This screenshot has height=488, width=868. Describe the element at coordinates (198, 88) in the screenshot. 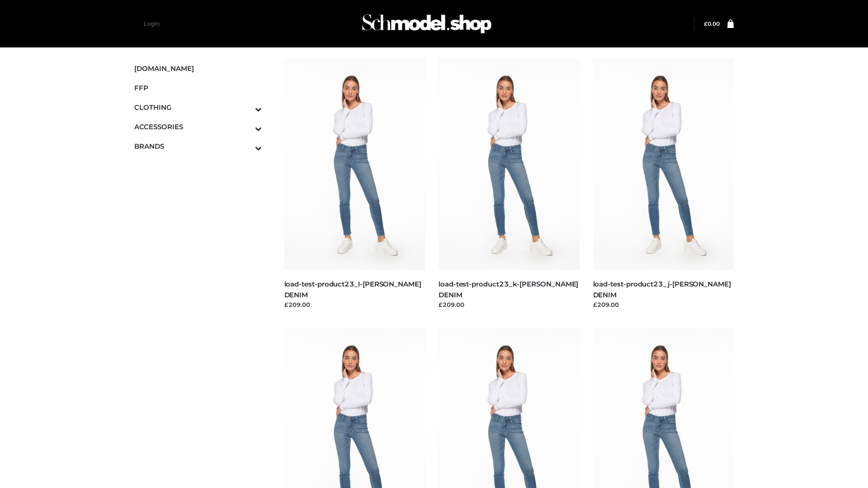

I see `a: FFP` at that location.